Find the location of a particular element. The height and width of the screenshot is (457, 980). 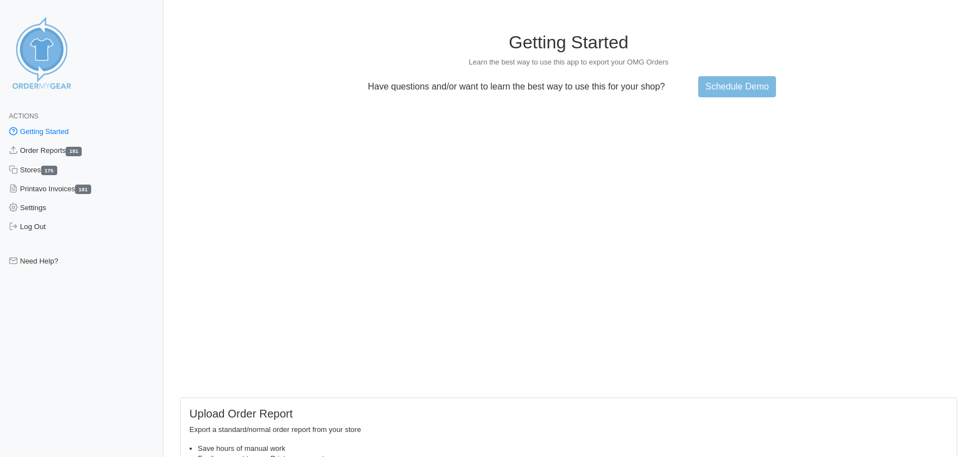

p: Export a standard/normal order report from your store is located at coordinates (569, 430).